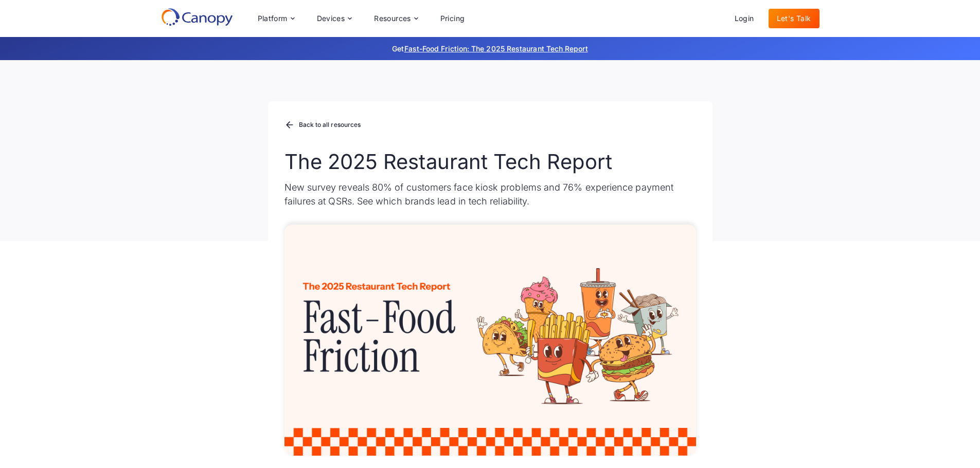  I want to click on p: New survey reveals 80% of customers face kiosk problems and 76% experience payment failures at QS..., so click(490, 194).